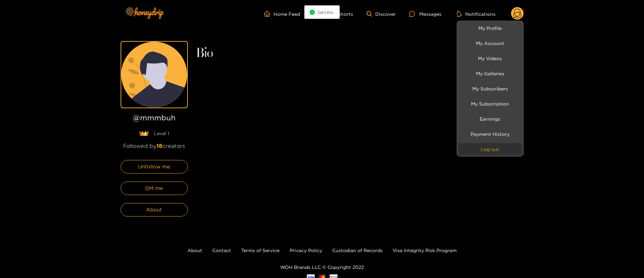 The width and height of the screenshot is (644, 278). I want to click on a: Payment History, so click(490, 134).